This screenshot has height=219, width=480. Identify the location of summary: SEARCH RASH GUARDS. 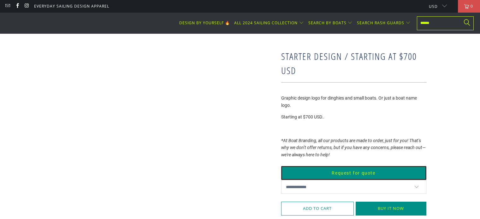
(384, 23).